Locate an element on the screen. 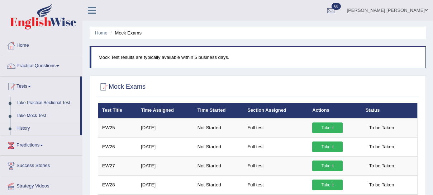 The height and width of the screenshot is (195, 433). h2: Mock Exams is located at coordinates (122, 87).